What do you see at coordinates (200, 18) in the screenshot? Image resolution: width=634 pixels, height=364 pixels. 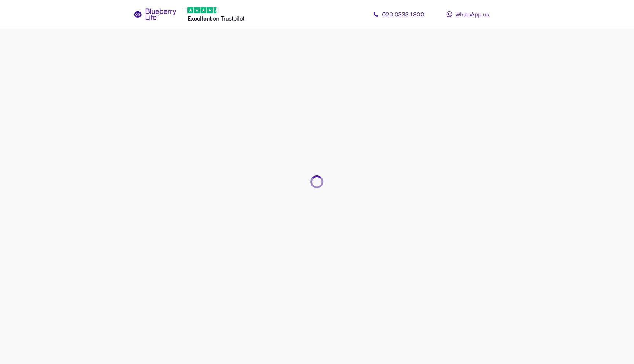 I see `span: Excellent ️` at bounding box center [200, 18].